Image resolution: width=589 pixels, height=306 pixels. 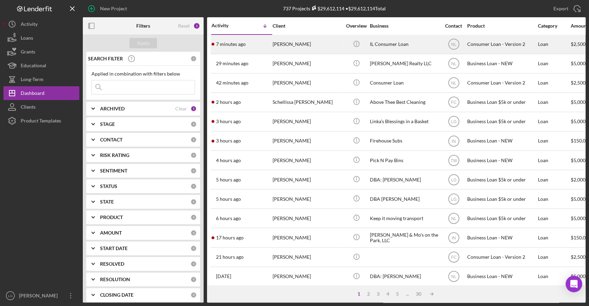 I want to click on a: Grants, so click(x=41, y=52).